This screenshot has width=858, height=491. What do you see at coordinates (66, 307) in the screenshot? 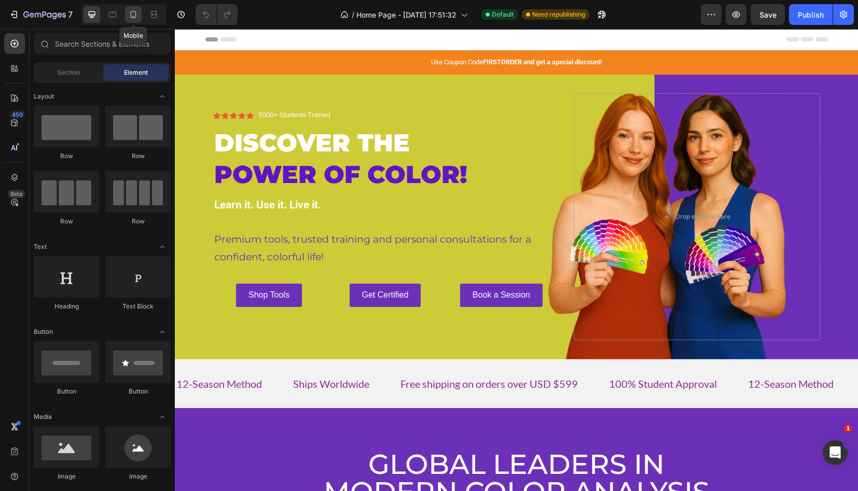
I see `div: Heading` at bounding box center [66, 307].